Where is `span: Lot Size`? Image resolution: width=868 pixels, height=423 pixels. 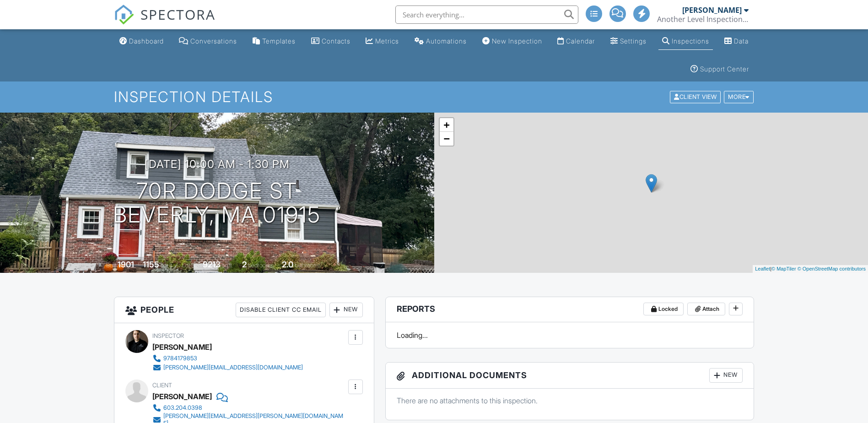 span: Lot Size is located at coordinates (192, 265).